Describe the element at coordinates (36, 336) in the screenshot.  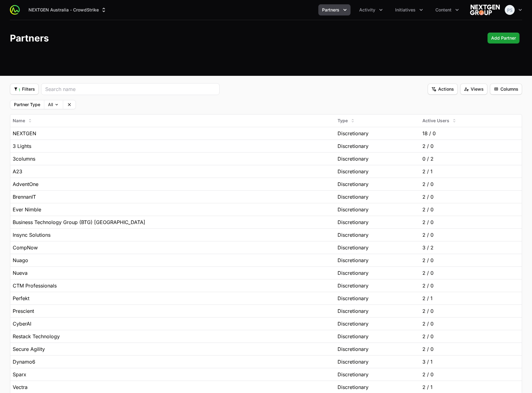
I see `span: Restack Technology` at that location.